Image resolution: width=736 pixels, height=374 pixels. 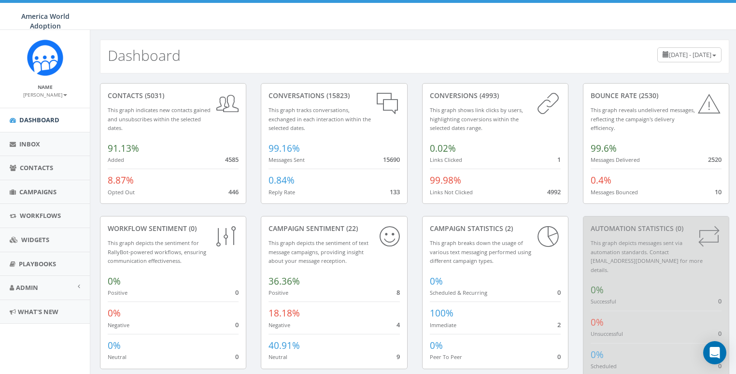 What do you see at coordinates (714, 352) in the screenshot?
I see `div: Open Intercom Messenger` at bounding box center [714, 352].